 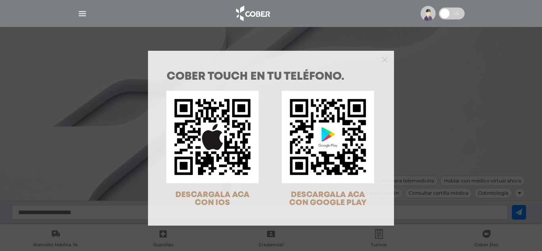 I want to click on span: DESCARGALA ACA CON GOOGLE PLAY, so click(x=328, y=199).